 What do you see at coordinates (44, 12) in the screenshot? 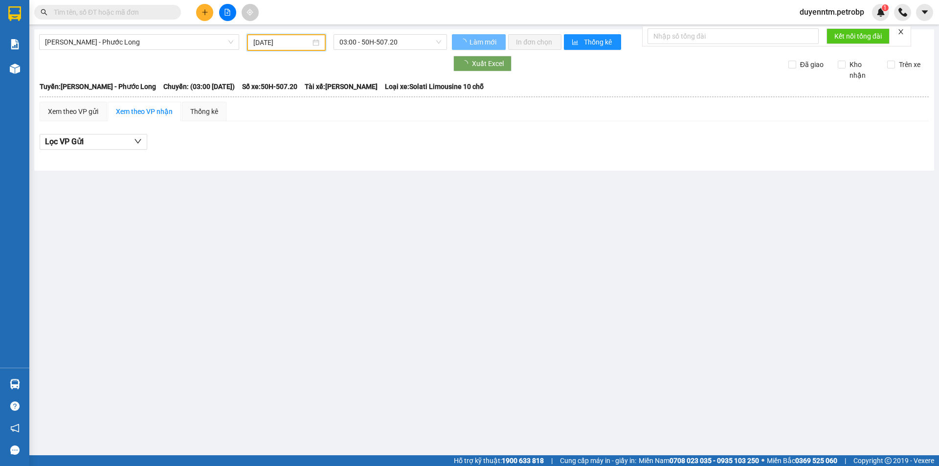
I see `span: search` at bounding box center [44, 12].